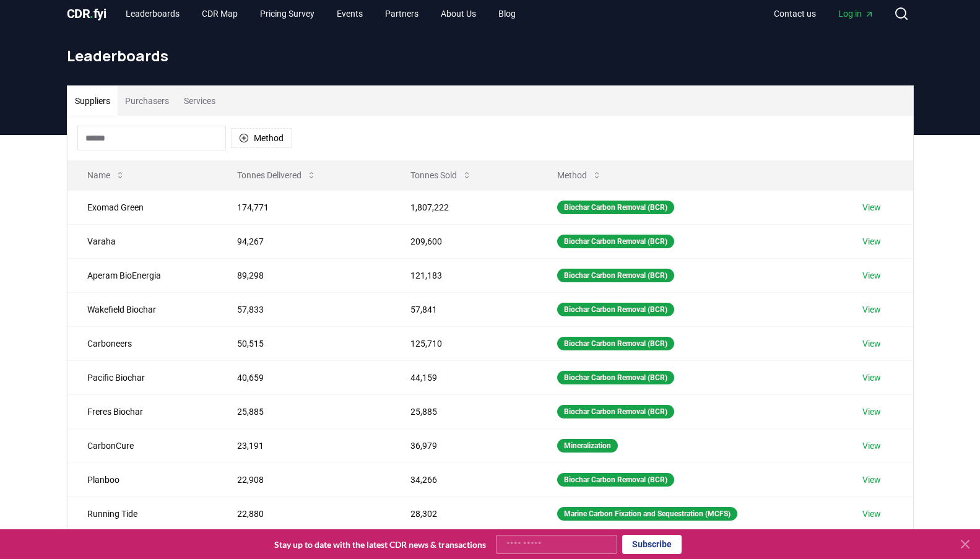 The height and width of the screenshot is (559, 980). I want to click on td: 23,191, so click(303, 445).